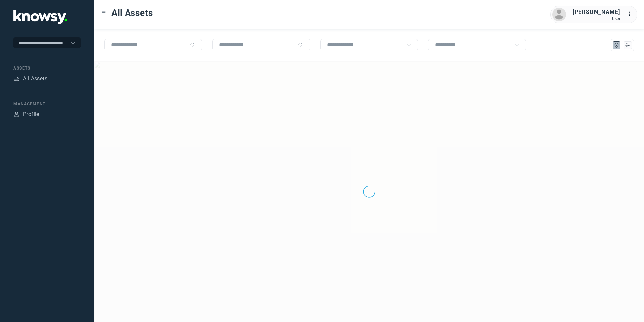 Image resolution: width=644 pixels, height=322 pixels. What do you see at coordinates (104, 13) in the screenshot?
I see `div: Toggle Menu` at bounding box center [104, 13].